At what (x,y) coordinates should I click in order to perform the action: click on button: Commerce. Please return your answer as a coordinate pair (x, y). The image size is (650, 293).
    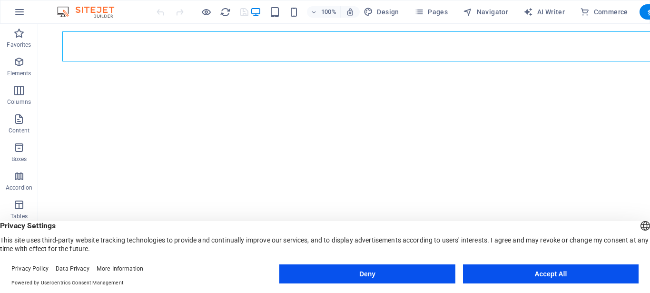
    Looking at the image, I should click on (604, 12).